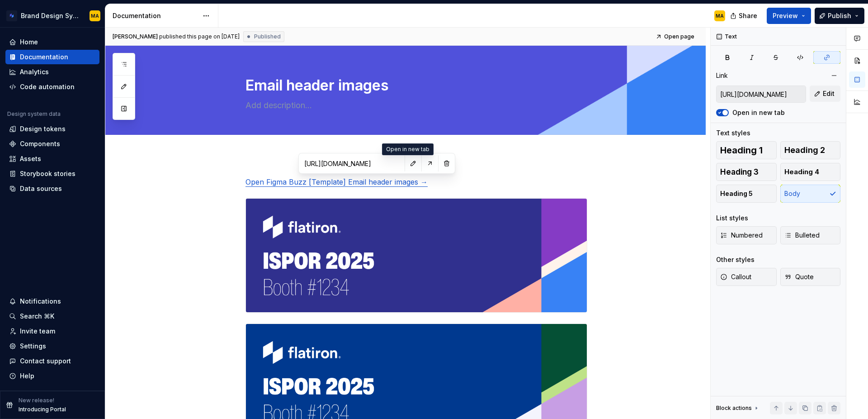 This screenshot has width=868, height=419. I want to click on div: Brand Design System, so click(50, 16).